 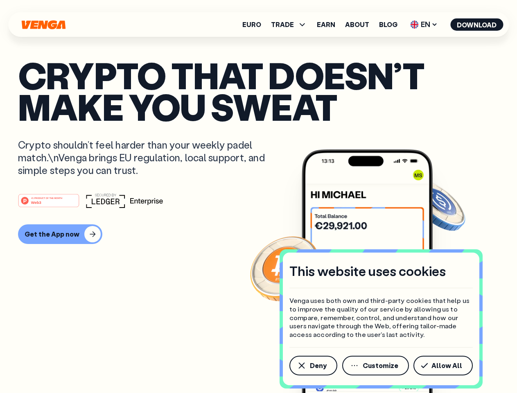 What do you see at coordinates (443, 365) in the screenshot?
I see `button: Allow All` at bounding box center [443, 365].